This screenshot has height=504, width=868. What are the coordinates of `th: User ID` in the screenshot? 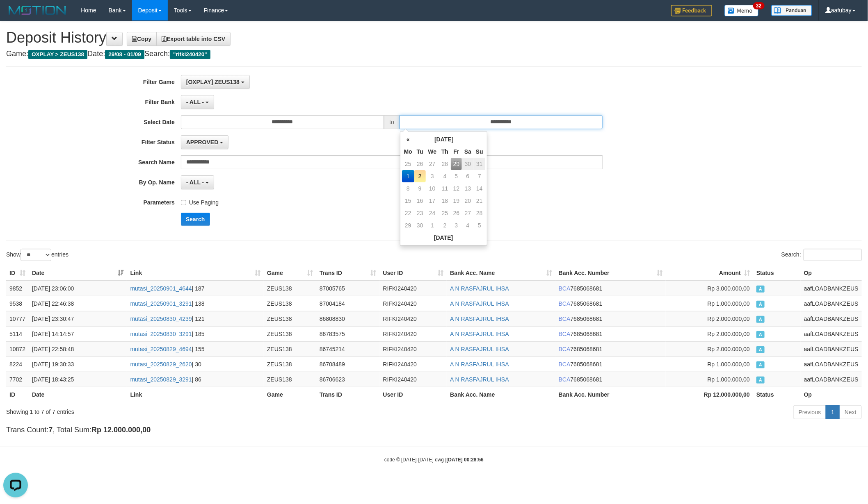 It's located at (414, 394).